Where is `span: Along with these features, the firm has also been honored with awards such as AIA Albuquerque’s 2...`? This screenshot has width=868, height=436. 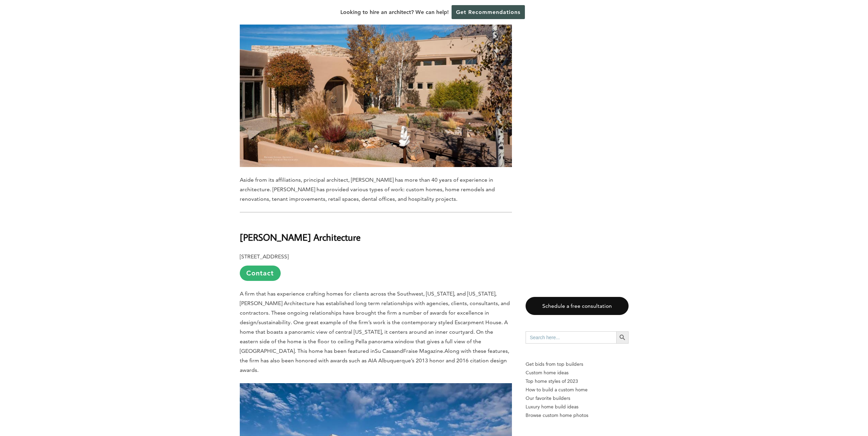
span: Along with these features, the firm has also been honored with awards such as AIA Albuquerque’s 2... is located at coordinates (375, 360).